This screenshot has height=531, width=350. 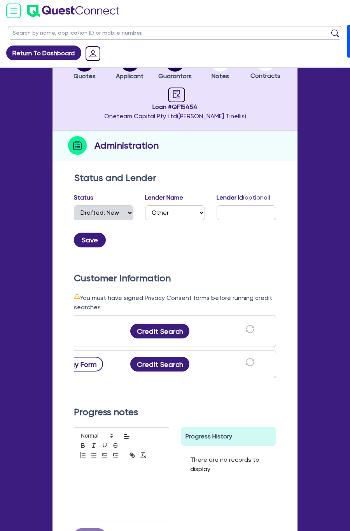 What do you see at coordinates (265, 75) in the screenshot?
I see `span: Contracts` at bounding box center [265, 75].